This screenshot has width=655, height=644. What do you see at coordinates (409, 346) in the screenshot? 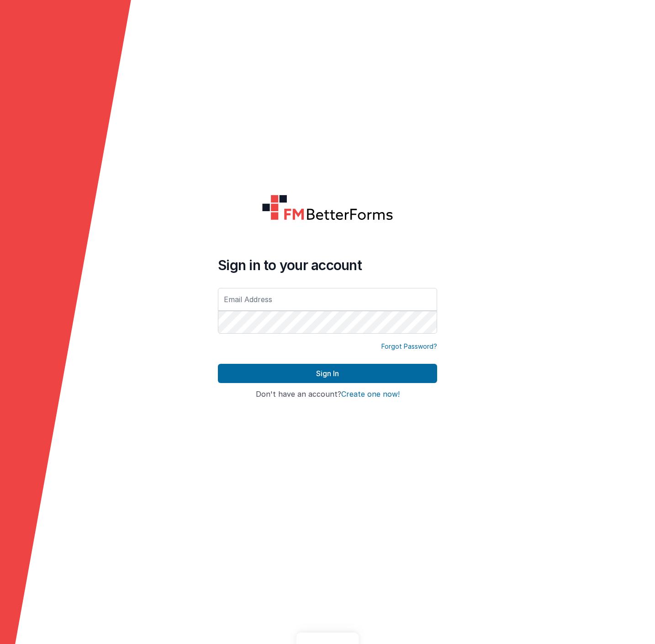
I see `a: Forgot Password?` at bounding box center [409, 346].